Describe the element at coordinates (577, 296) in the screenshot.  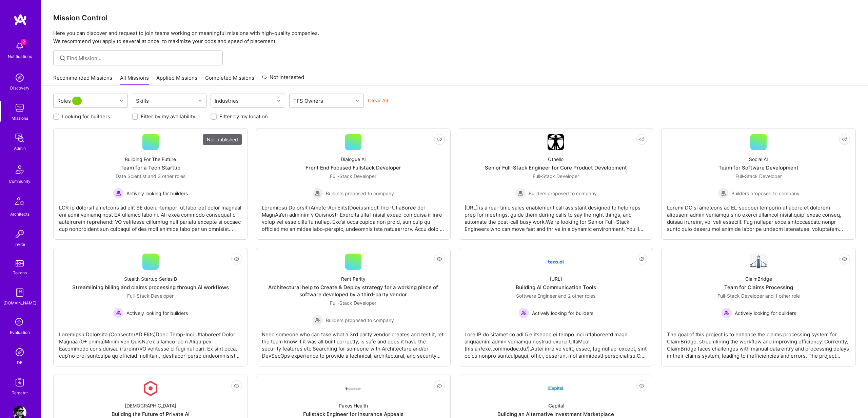
I see `span: and 2 other roles` at that location.